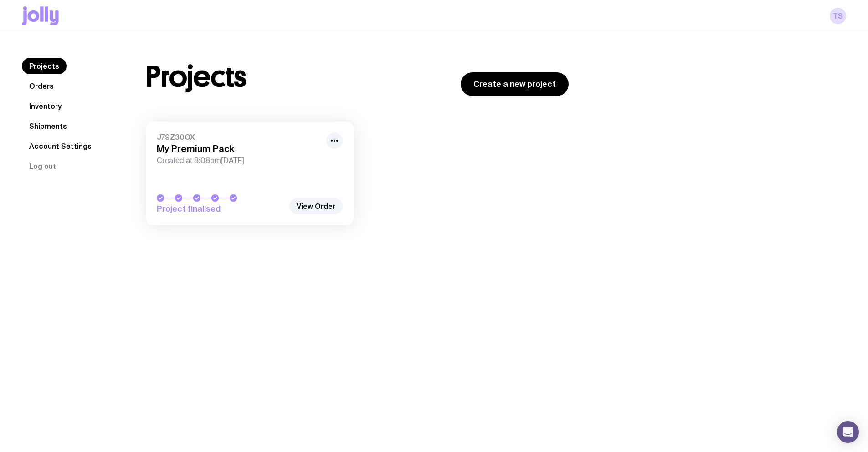 The image size is (868, 452). I want to click on span: Project finalised, so click(221, 209).